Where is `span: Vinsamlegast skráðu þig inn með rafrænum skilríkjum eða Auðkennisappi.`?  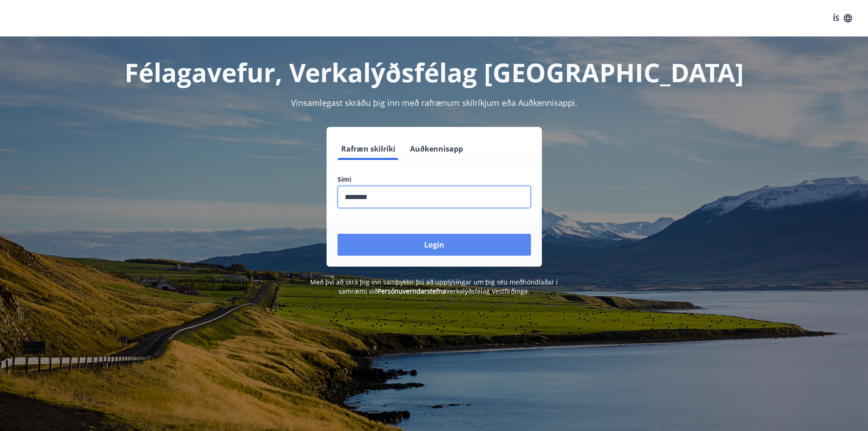
span: Vinsamlegast skráðu þig inn með rafrænum skilríkjum eða Auðkennisappi. is located at coordinates (434, 103).